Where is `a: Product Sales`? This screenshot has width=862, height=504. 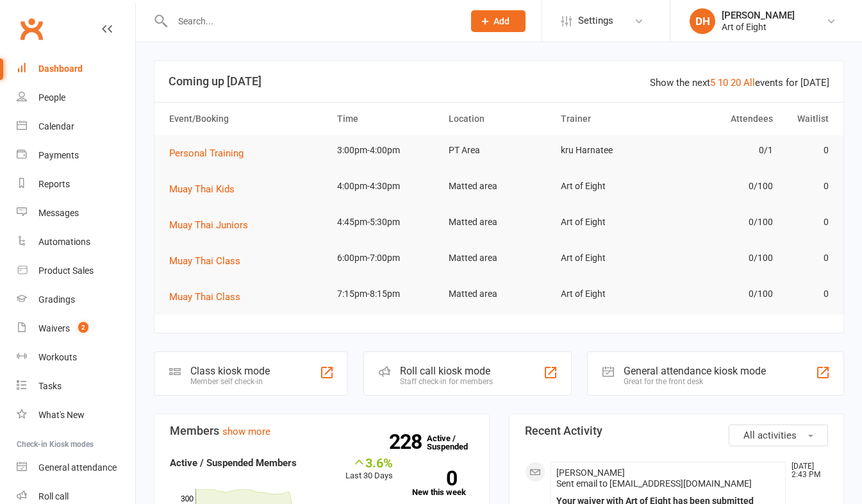
a: Product Sales is located at coordinates (75, 270).